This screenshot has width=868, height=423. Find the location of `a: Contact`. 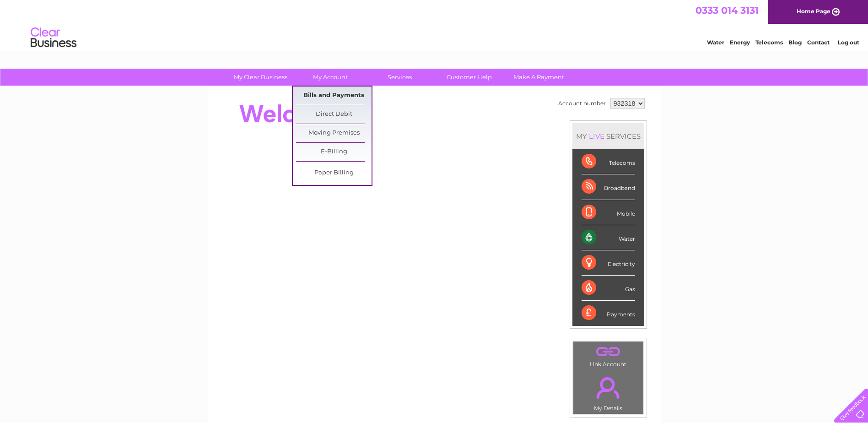

a: Contact is located at coordinates (818, 42).